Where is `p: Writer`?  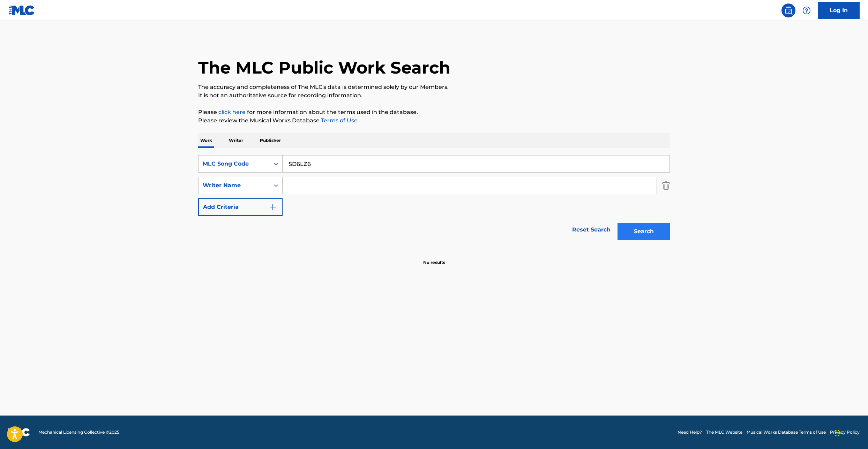 p: Writer is located at coordinates (236, 141).